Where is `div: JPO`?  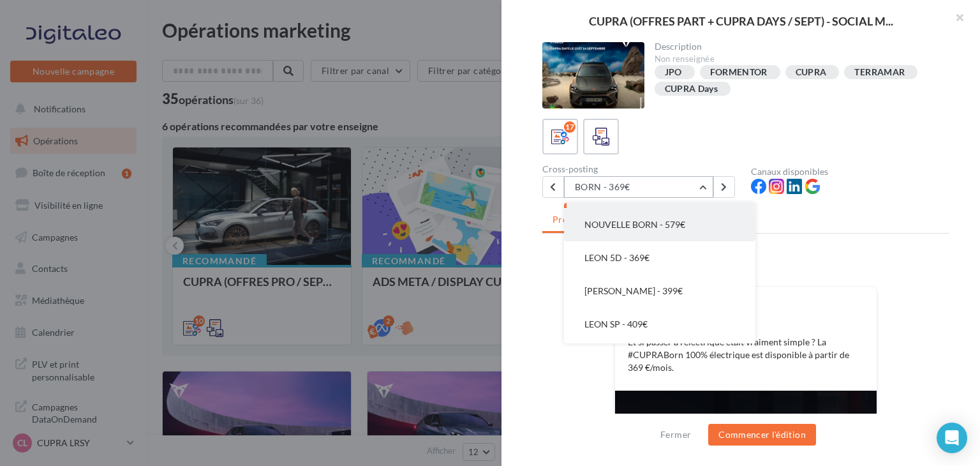
div: JPO is located at coordinates (673, 72).